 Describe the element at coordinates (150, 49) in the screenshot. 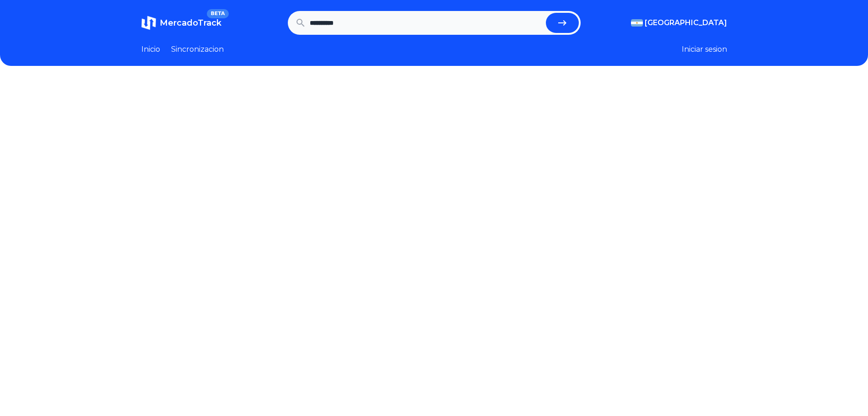

I see `a: Inicio` at that location.